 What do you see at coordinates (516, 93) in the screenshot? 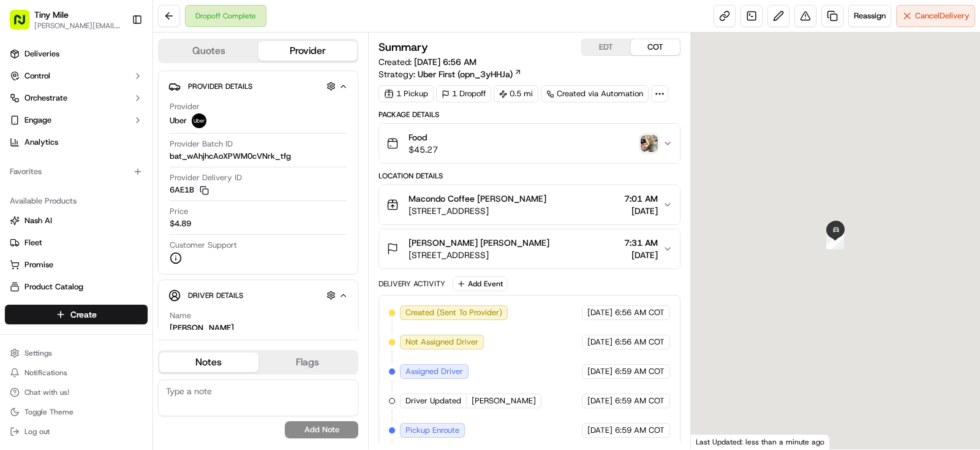
I see `div: 0.5 mi` at bounding box center [516, 93].